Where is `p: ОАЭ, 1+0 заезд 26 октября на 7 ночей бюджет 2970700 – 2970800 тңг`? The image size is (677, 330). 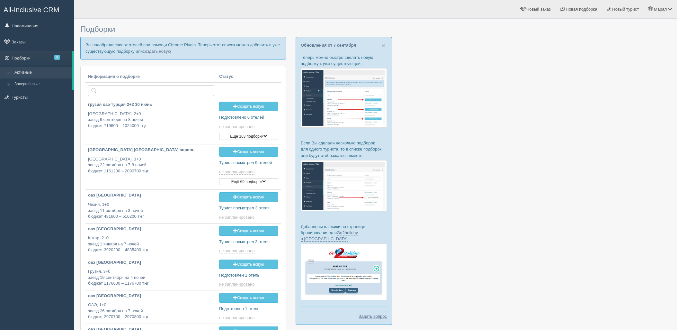
p: ОАЭ, 1+0 заезд 26 октября на 7 ночей бюджет 2970700 – 2970800 тңг is located at coordinates (151, 311).